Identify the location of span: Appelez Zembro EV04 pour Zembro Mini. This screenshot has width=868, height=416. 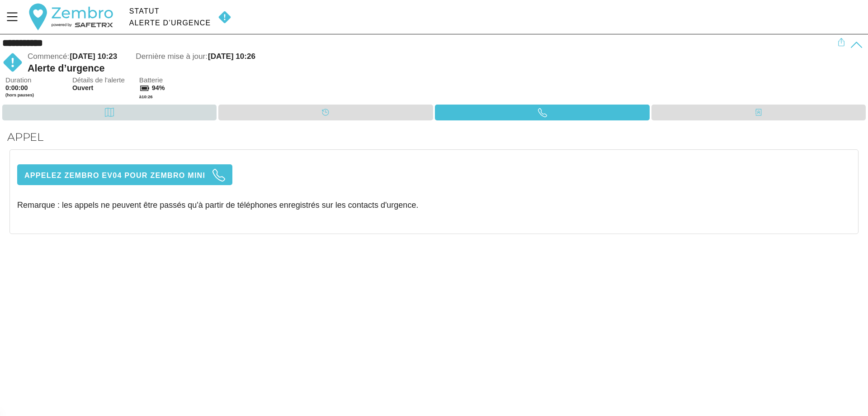
(125, 175).